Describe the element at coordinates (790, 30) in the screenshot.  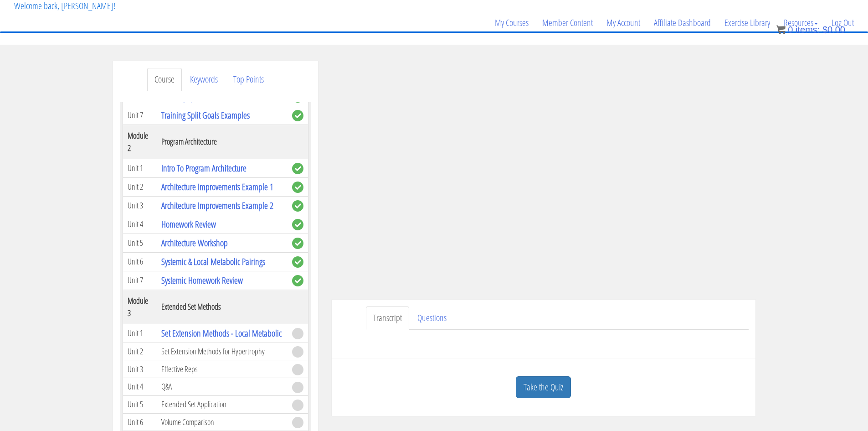
I see `span: 0` at that location.